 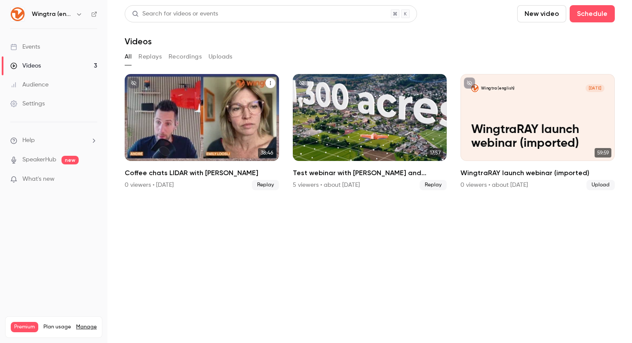 What do you see at coordinates (541, 14) in the screenshot?
I see `button: New video` at bounding box center [541, 14].